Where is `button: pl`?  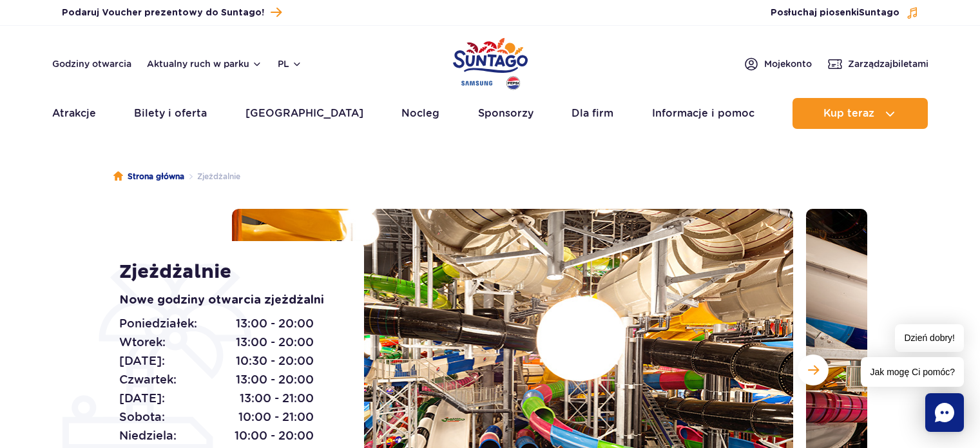 button: pl is located at coordinates (290, 64).